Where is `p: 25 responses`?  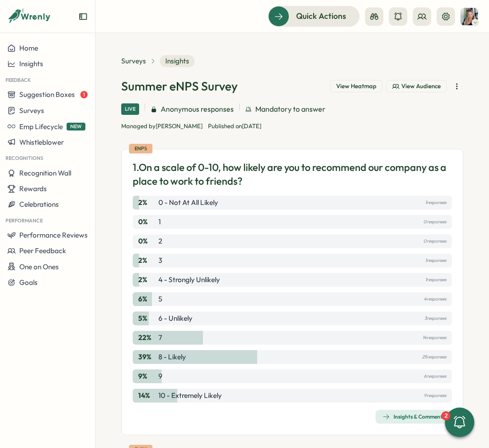 p: 25 responses is located at coordinates (434, 357).